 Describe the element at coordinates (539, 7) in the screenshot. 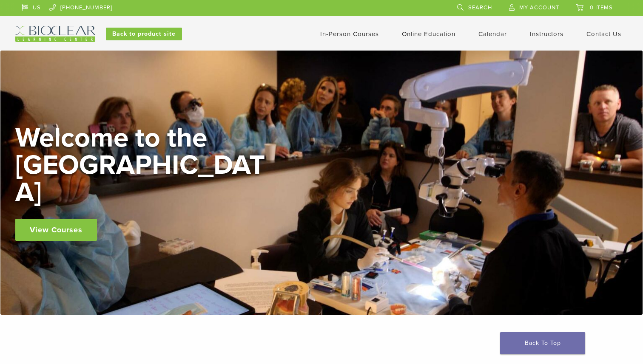

I see `span: My Account` at that location.